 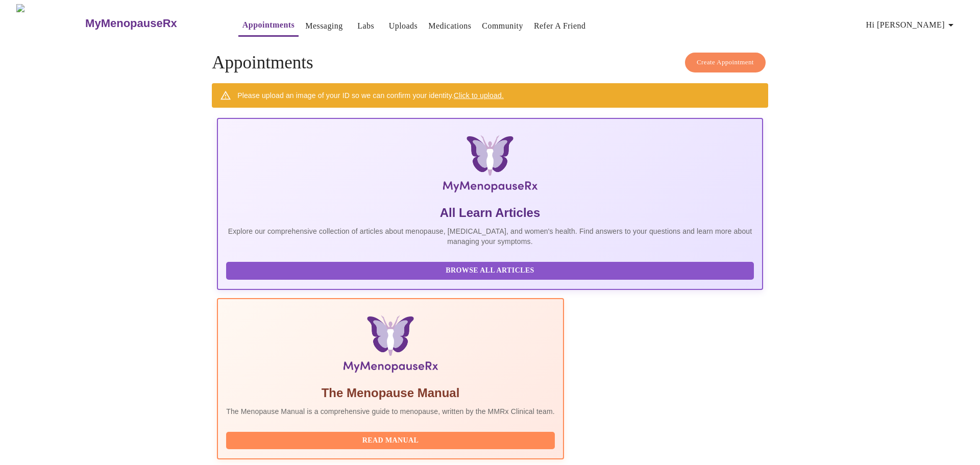 What do you see at coordinates (366, 26) in the screenshot?
I see `button: Labs` at bounding box center [366, 26].